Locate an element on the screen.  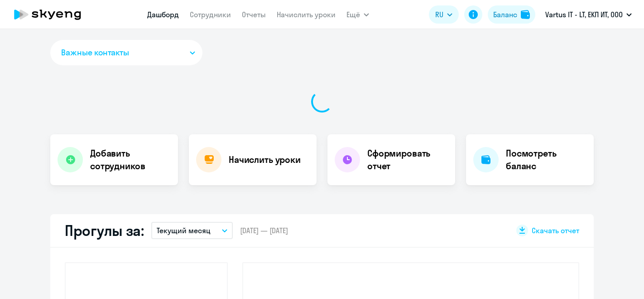
h2: Прогулы за: is located at coordinates (104, 230).